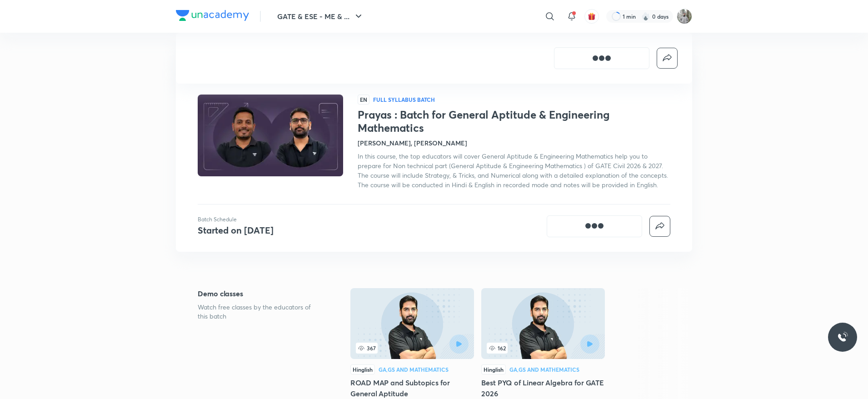 This screenshot has width=868, height=399. What do you see at coordinates (260, 294) in the screenshot?
I see `h5: Demo classes` at bounding box center [260, 294].